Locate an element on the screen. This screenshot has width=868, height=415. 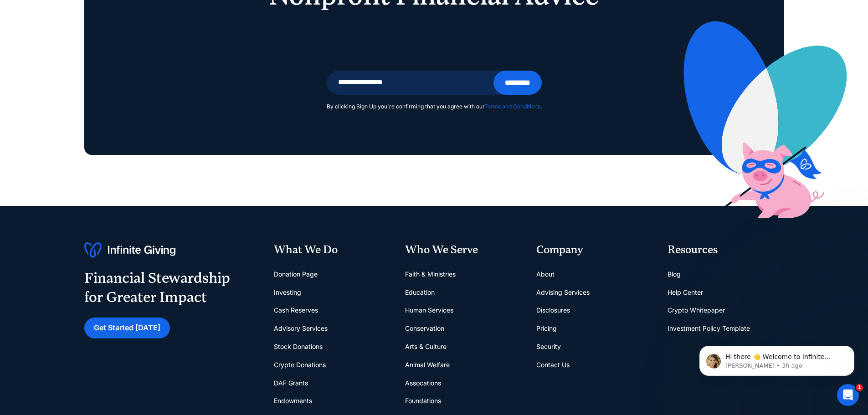
a: Donation Page is located at coordinates (296, 274).